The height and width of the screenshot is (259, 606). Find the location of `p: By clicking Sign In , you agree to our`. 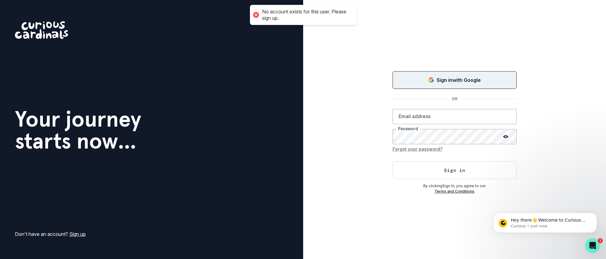

p: By clicking Sign In , you agree to our is located at coordinates (455, 186).